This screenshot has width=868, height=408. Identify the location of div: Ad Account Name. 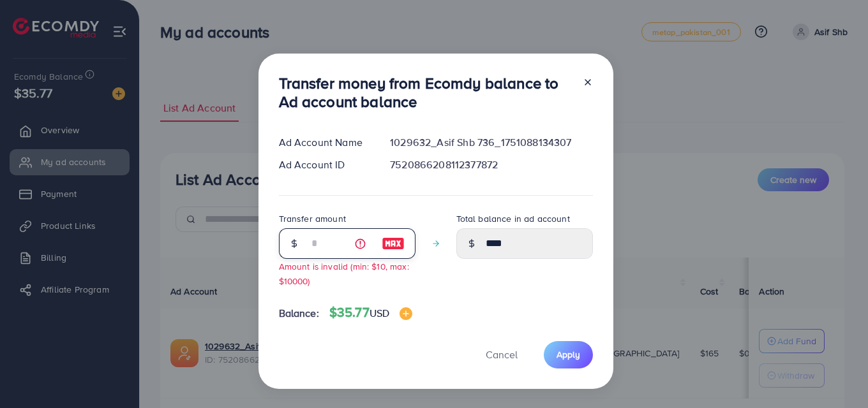
(324, 142).